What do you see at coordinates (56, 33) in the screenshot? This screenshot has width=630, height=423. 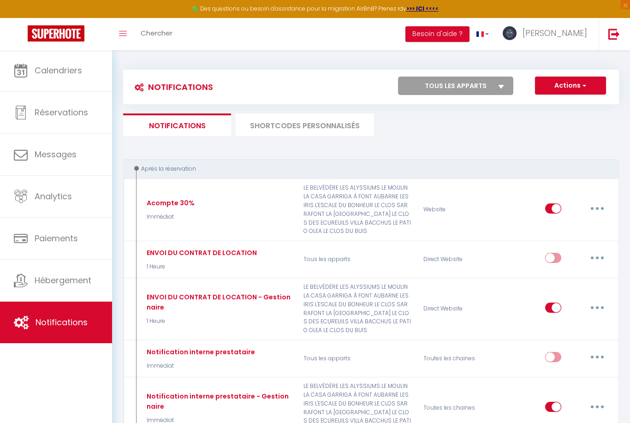 I see `img: Super Booking` at bounding box center [56, 33].